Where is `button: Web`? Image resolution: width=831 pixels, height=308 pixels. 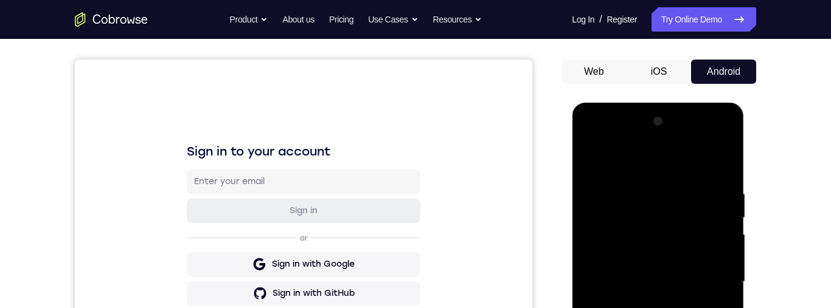 button: Web is located at coordinates (594, 72).